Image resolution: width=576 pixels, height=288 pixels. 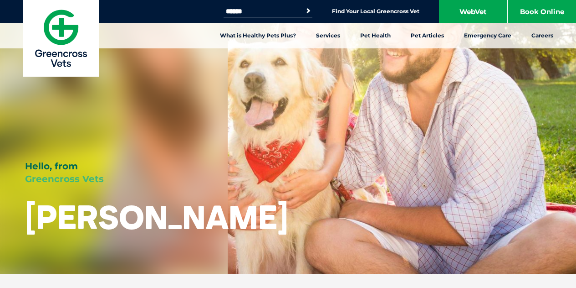 I want to click on a: Pet Articles, so click(x=427, y=36).